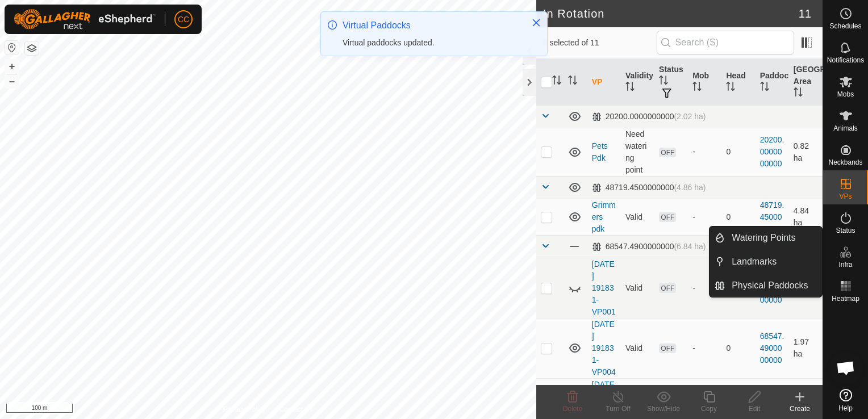 This screenshot has width=868, height=419. What do you see at coordinates (600, 43) in the screenshot?
I see `span: 0 selected of 11` at bounding box center [600, 43].